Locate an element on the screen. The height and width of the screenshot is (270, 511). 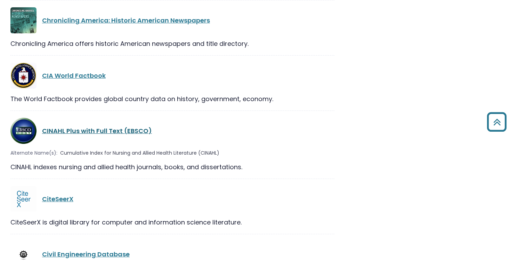
div: The World Factbook provides global country data on history, government, economy. is located at coordinates (172, 99).